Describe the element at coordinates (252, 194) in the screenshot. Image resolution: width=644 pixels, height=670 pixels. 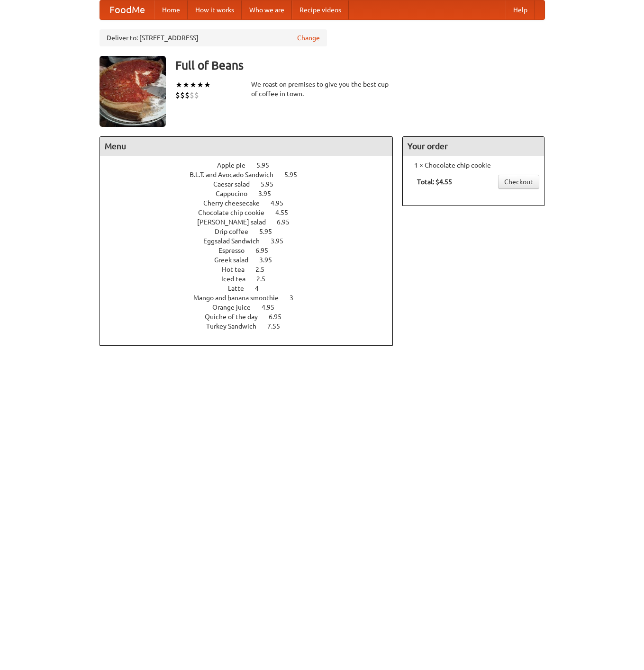
I see `a: Cappucino 3.95` at that location.